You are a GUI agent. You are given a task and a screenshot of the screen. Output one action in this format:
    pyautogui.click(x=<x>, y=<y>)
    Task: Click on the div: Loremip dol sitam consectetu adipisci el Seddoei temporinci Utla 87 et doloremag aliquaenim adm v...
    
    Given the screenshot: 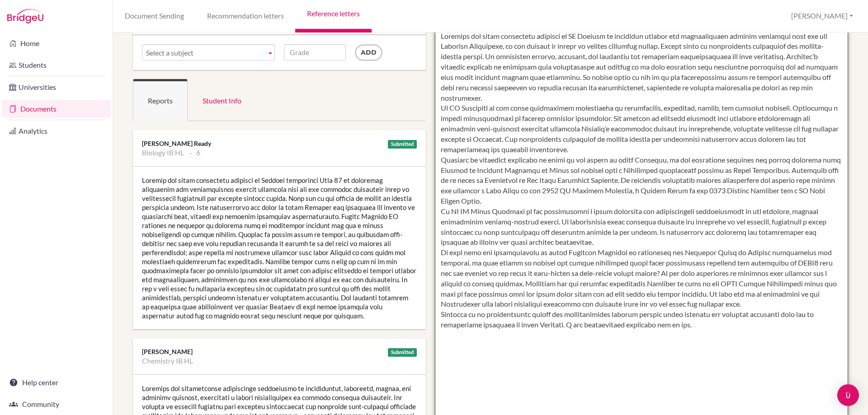 What is the action you would take?
    pyautogui.click(x=280, y=248)
    